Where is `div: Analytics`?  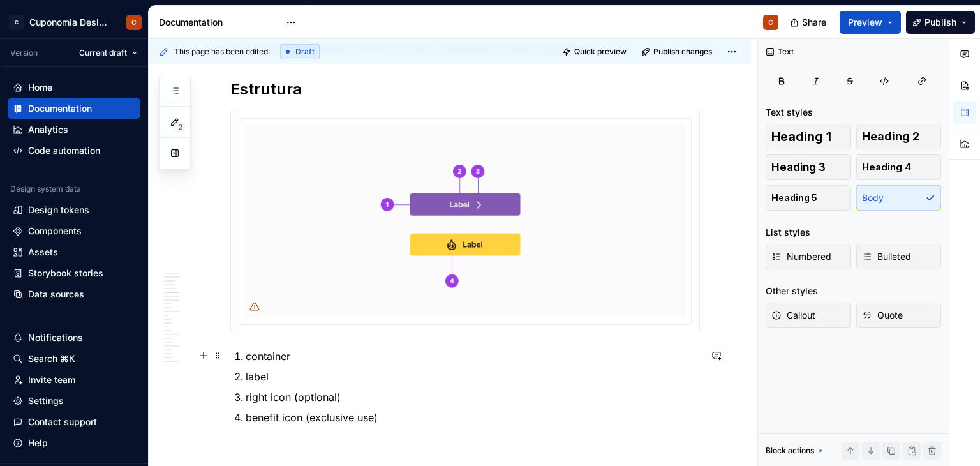 div: Analytics is located at coordinates (48, 130).